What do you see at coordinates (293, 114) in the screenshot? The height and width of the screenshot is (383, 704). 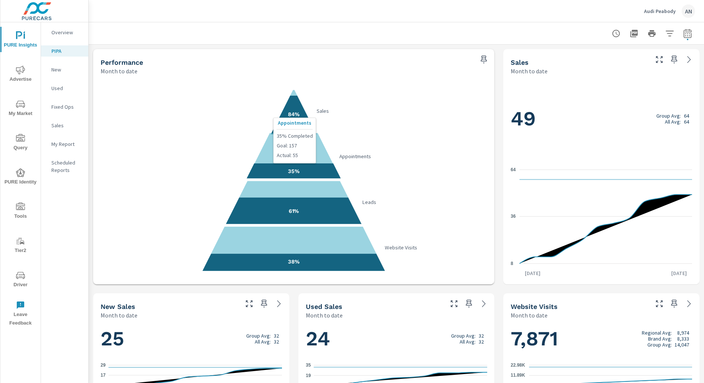 I see `text: 84%` at bounding box center [293, 114].